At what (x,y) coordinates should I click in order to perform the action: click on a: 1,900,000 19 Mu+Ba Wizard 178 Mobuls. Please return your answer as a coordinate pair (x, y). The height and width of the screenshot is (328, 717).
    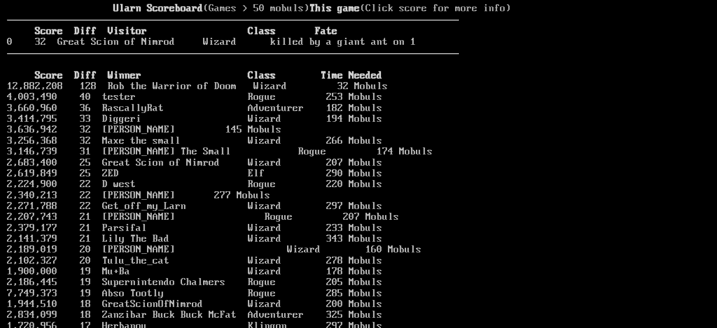
    Looking at the image, I should click on (195, 272).